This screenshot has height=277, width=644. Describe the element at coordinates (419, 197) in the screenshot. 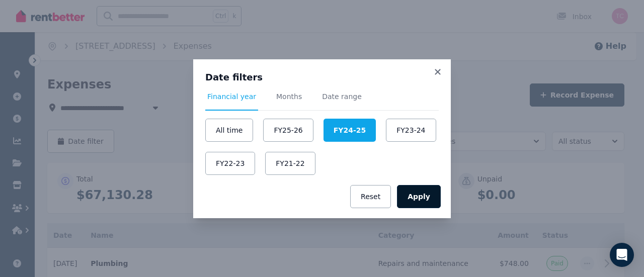

I see `button: Apply` at that location.